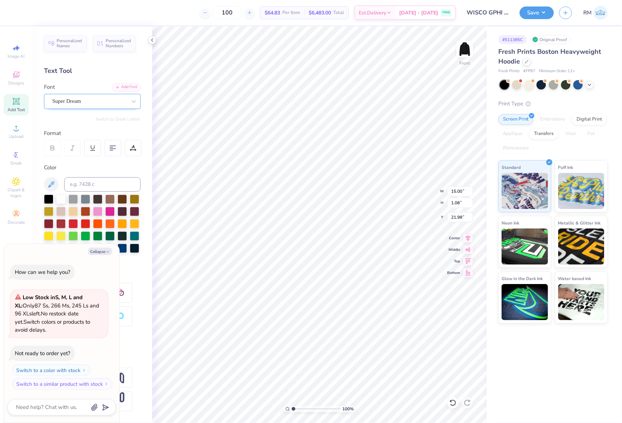 The height and width of the screenshot is (423, 622). What do you see at coordinates (544, 134) in the screenshot?
I see `div: Transfers` at bounding box center [544, 134].